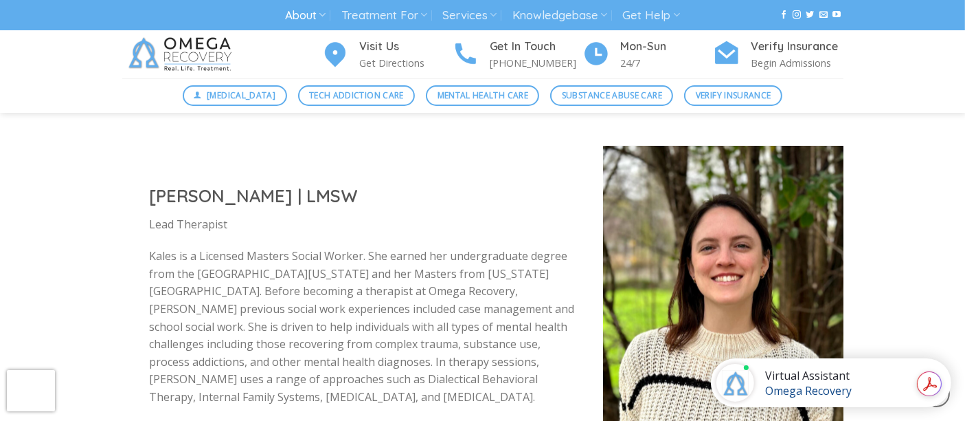  Describe the element at coordinates (537, 47) in the screenshot. I see `h4: Get In Touch` at that location.